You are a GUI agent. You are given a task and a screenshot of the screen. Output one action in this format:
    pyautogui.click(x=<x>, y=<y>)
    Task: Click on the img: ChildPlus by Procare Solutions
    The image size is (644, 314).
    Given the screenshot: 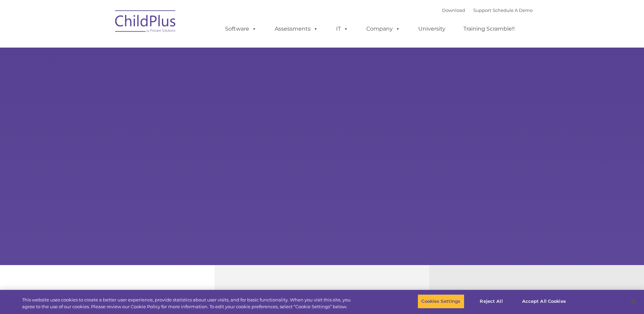 What is the action you would take?
    pyautogui.click(x=146, y=23)
    